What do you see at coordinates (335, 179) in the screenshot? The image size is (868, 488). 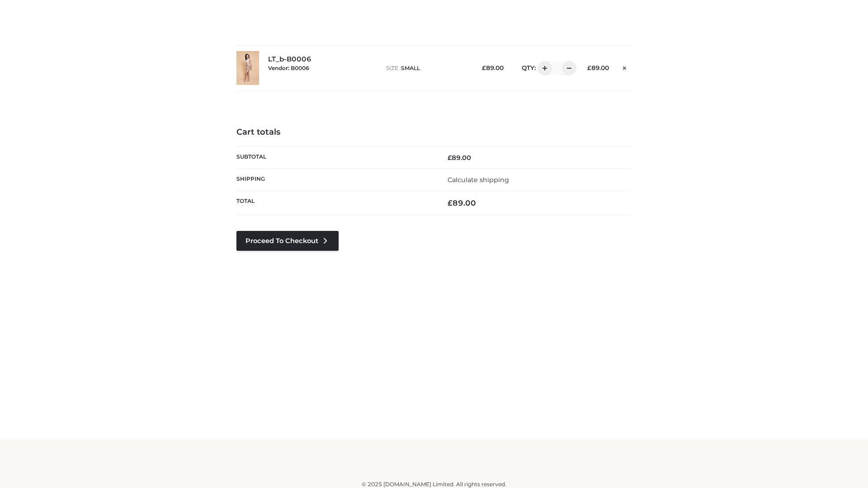 I see `th: Shipping` at bounding box center [335, 179].